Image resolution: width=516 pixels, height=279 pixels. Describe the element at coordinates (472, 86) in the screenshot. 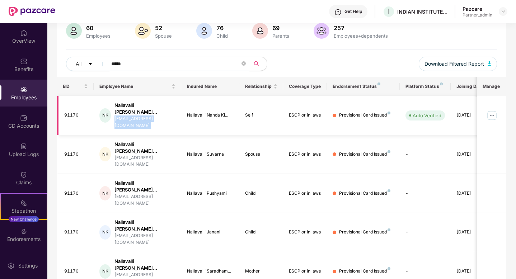

I see `th: Joining Date` at that location.